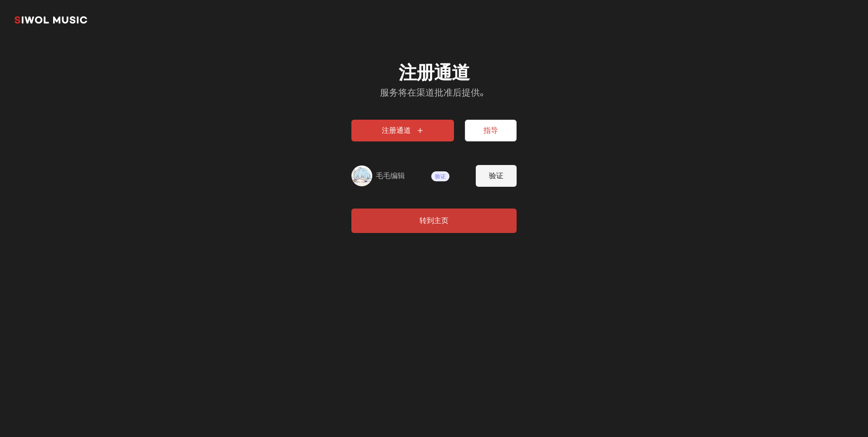 This screenshot has width=868, height=437. What do you see at coordinates (434, 72) in the screenshot?
I see `h2: 注册通道` at bounding box center [434, 72].